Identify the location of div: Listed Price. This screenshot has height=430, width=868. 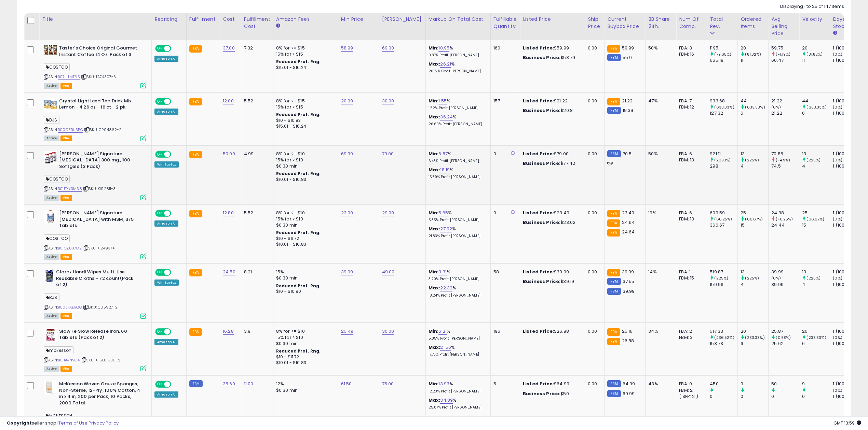
(552, 19).